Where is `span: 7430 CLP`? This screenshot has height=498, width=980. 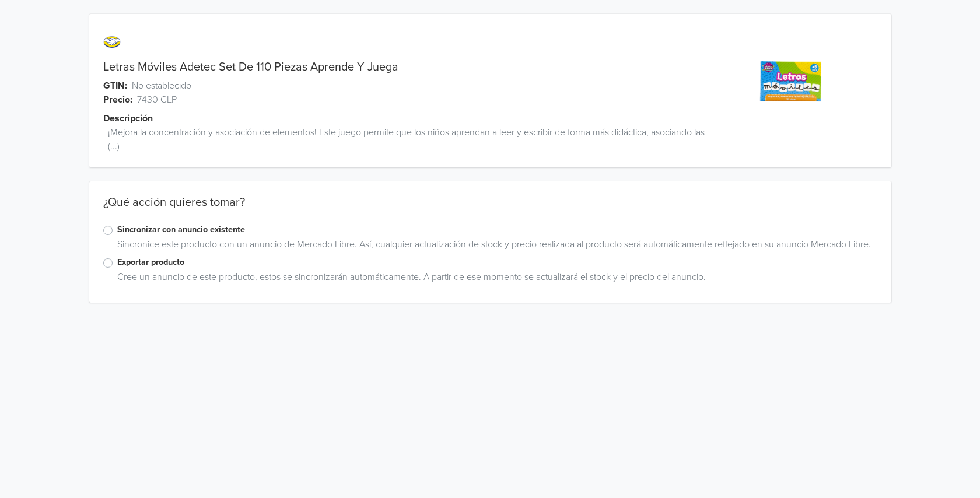
span: 7430 CLP is located at coordinates (157, 99).